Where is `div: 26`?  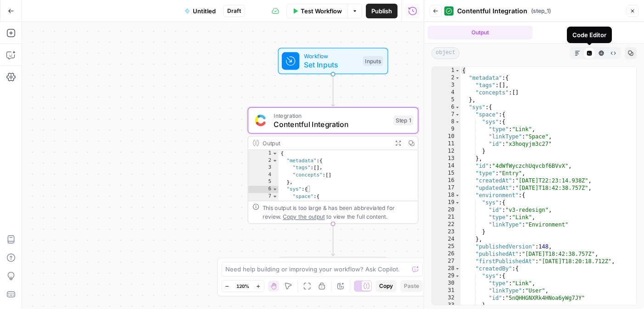 div: 26 is located at coordinates (446, 254).